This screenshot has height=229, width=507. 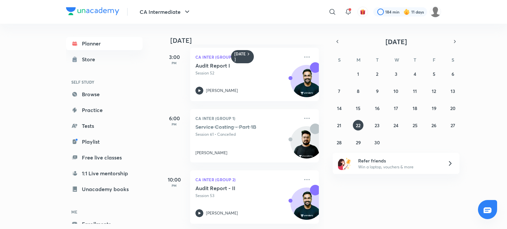 I want to click on abbr: Monday, so click(x=358, y=60).